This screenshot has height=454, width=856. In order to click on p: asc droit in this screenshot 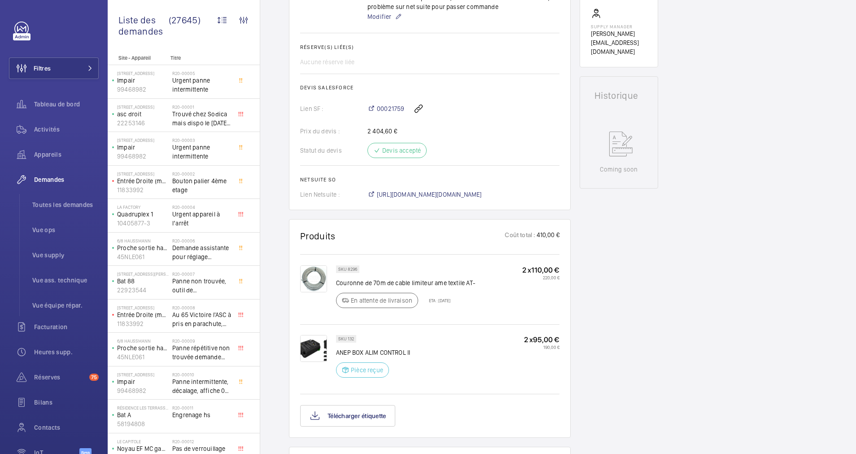, I will do `click(143, 114)`.